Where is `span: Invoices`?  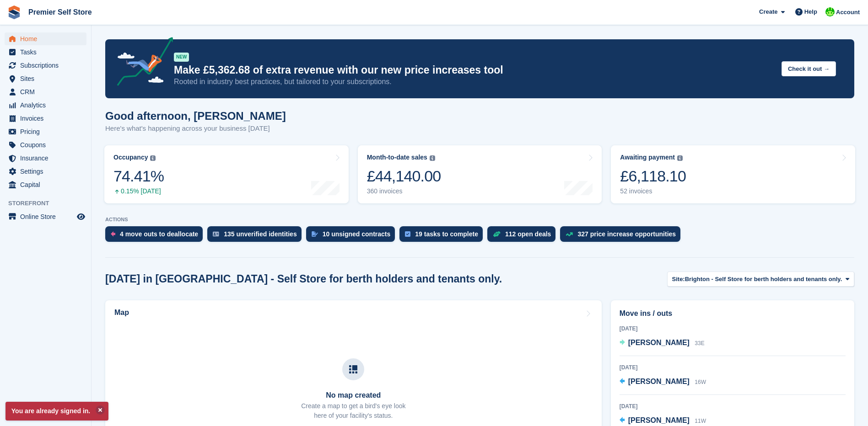 span: Invoices is located at coordinates (48, 118).